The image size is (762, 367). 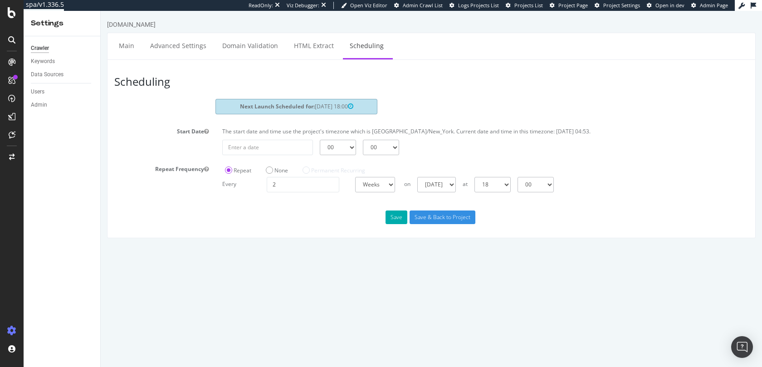 What do you see at coordinates (666, 5) in the screenshot?
I see `a: Open in dev` at bounding box center [666, 5].